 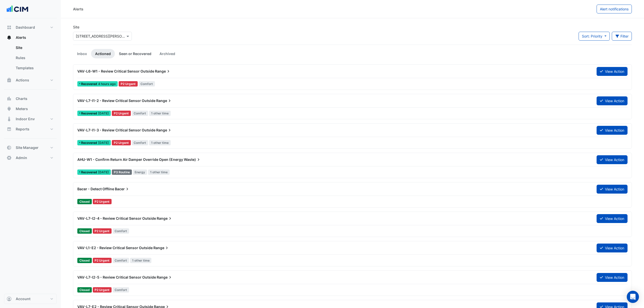 What do you see at coordinates (117, 277) in the screenshot?
I see `span: VAV-L7-I2-5 - Review Critical Sensor Outside` at bounding box center [117, 277].